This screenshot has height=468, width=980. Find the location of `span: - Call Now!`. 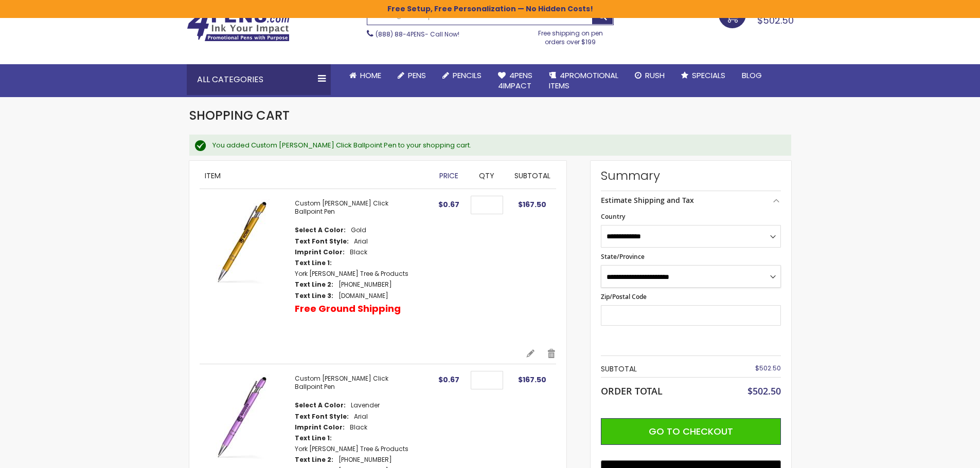

span: - Call Now! is located at coordinates (417, 34).